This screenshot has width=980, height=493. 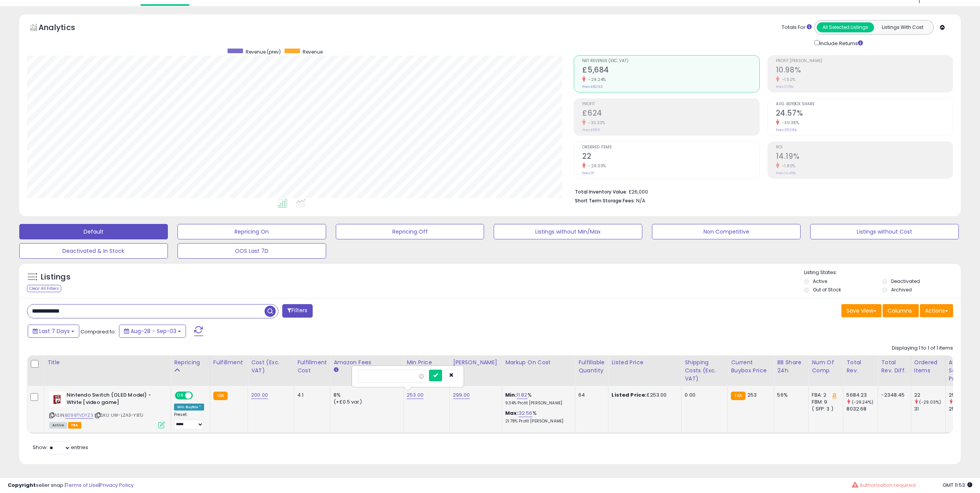 What do you see at coordinates (259, 395) in the screenshot?
I see `a: 200.00` at bounding box center [259, 395].